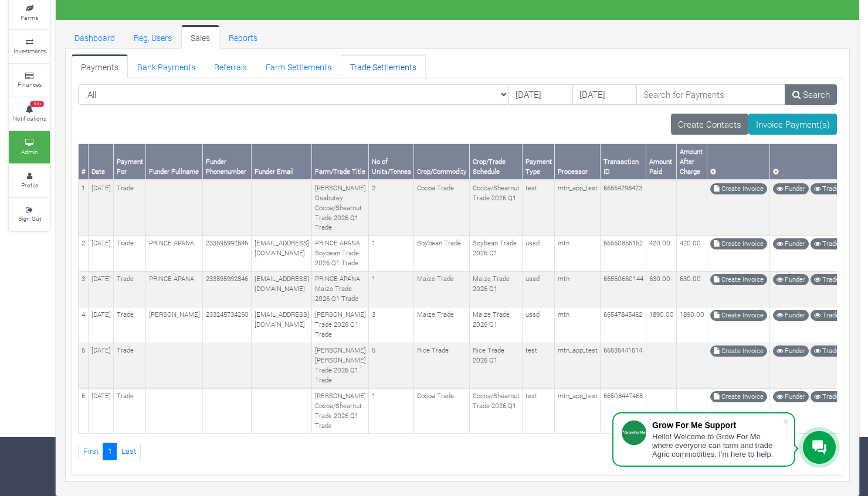 Image resolution: width=868 pixels, height=496 pixels. I want to click on small: Profile, so click(29, 185).